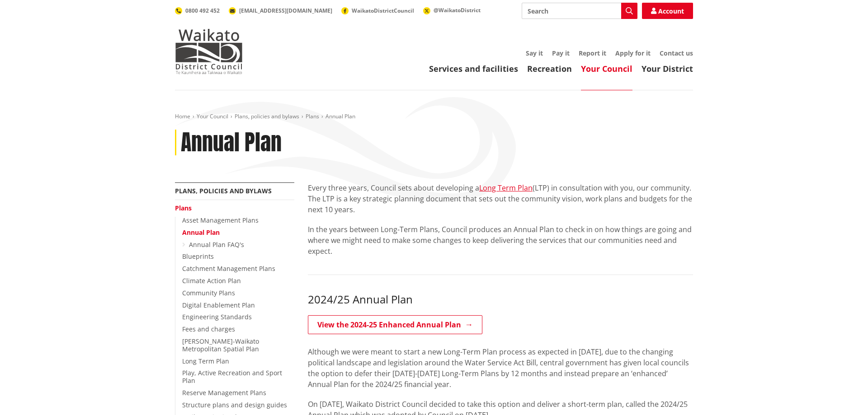 This screenshot has height=415, width=868. I want to click on a: Apply for it, so click(633, 53).